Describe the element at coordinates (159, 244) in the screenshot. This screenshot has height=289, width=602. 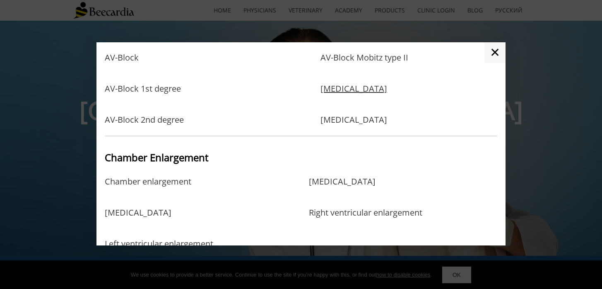
I see `a: Left ventricular enlargement` at that location.